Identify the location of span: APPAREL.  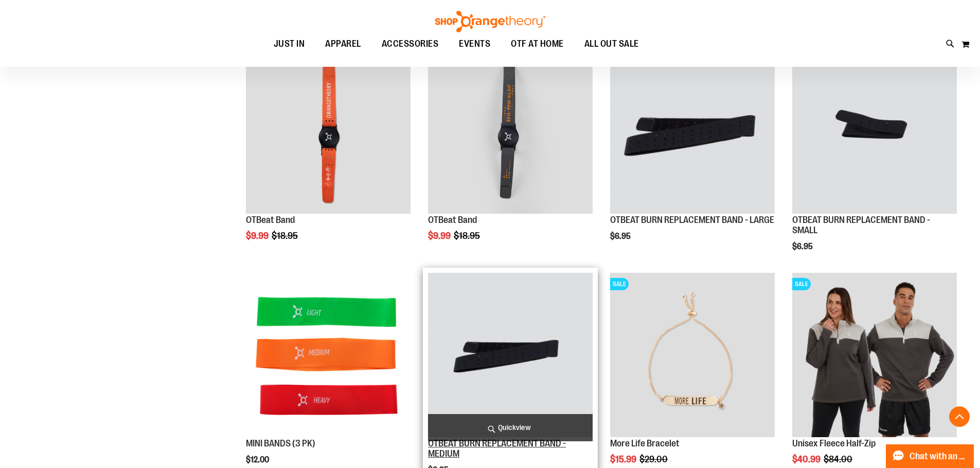
(343, 43).